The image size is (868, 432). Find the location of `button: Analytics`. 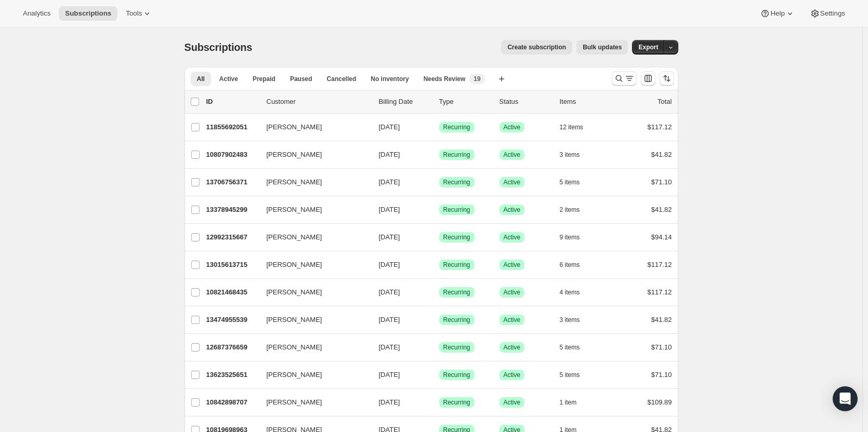

button: Analytics is located at coordinates (37, 14).